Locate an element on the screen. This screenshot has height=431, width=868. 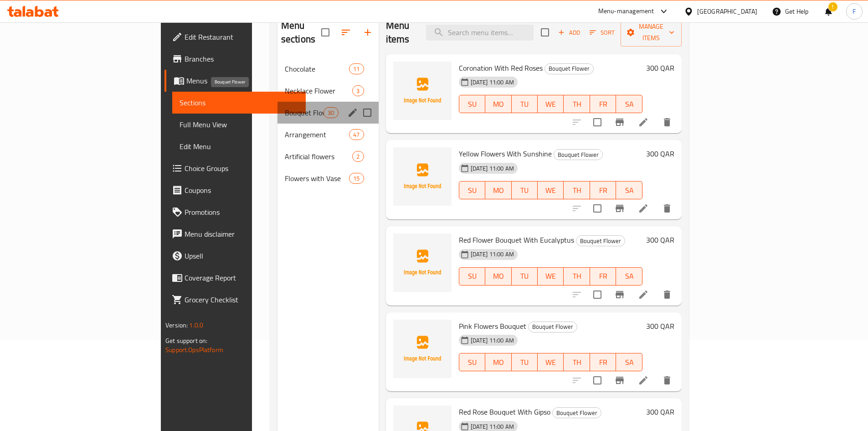
span: Full Menu View is located at coordinates (239, 124).